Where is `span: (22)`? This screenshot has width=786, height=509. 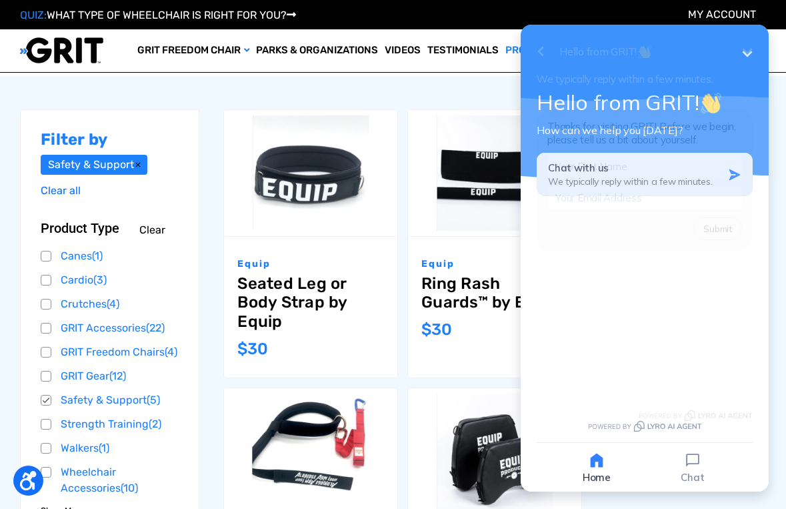 span: (22) is located at coordinates (155, 327).